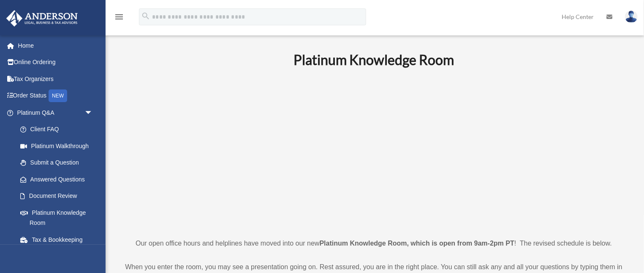 This screenshot has width=644, height=273. What do you see at coordinates (59, 146) in the screenshot?
I see `a: Platinum Walkthrough` at bounding box center [59, 146].